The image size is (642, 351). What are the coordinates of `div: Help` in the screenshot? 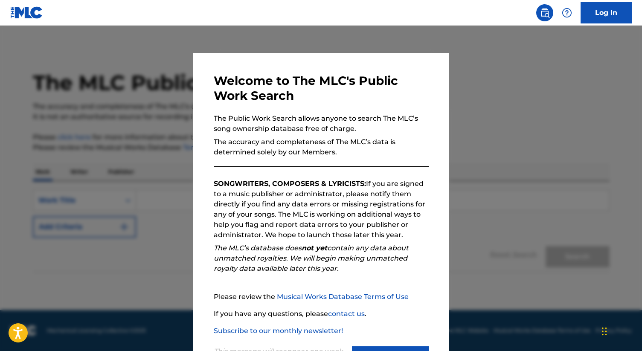 It's located at (567, 13).